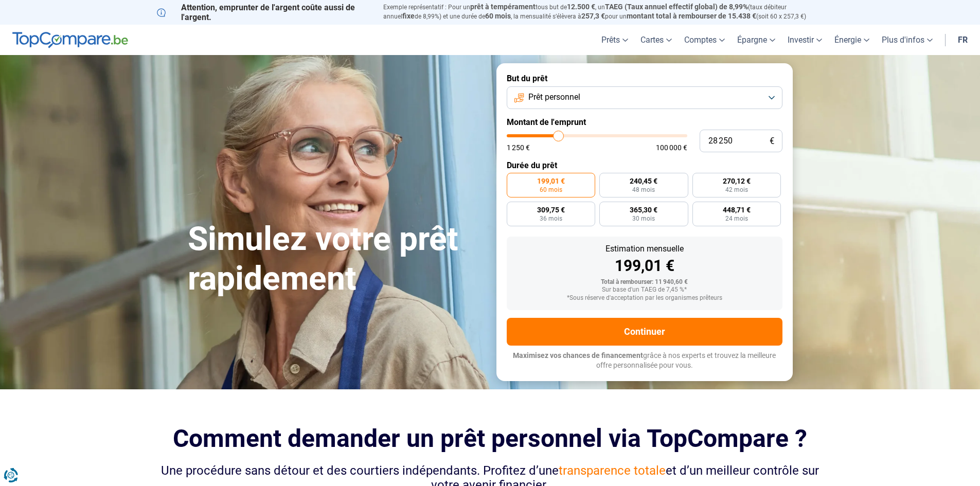 The image size is (980, 486). I want to click on span: fixe, so click(408, 16).